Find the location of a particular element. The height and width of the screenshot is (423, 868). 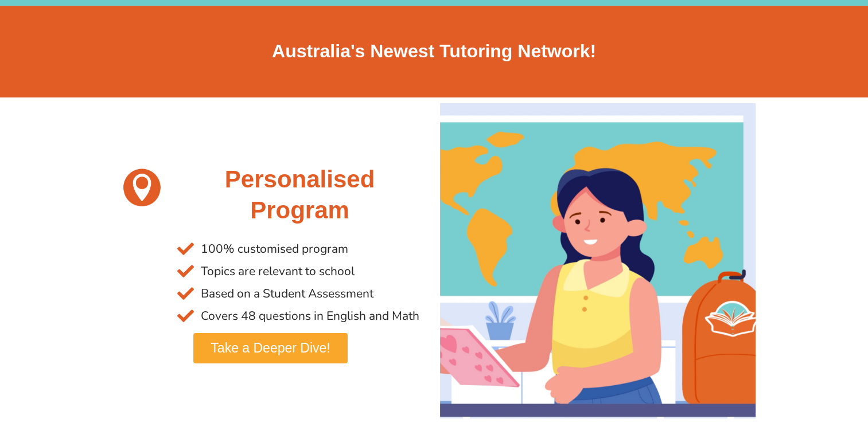

h2: Australia's Newest Tutoring Network! is located at coordinates (434, 52).